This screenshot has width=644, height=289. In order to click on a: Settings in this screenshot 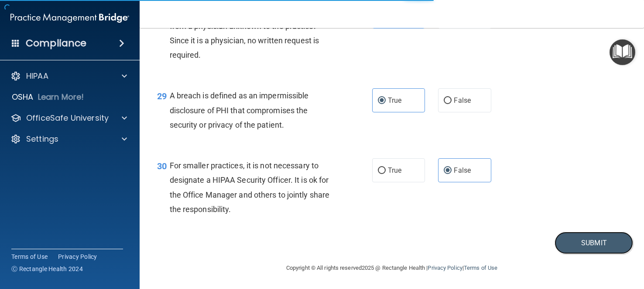, I will do `click(69, 139)`.